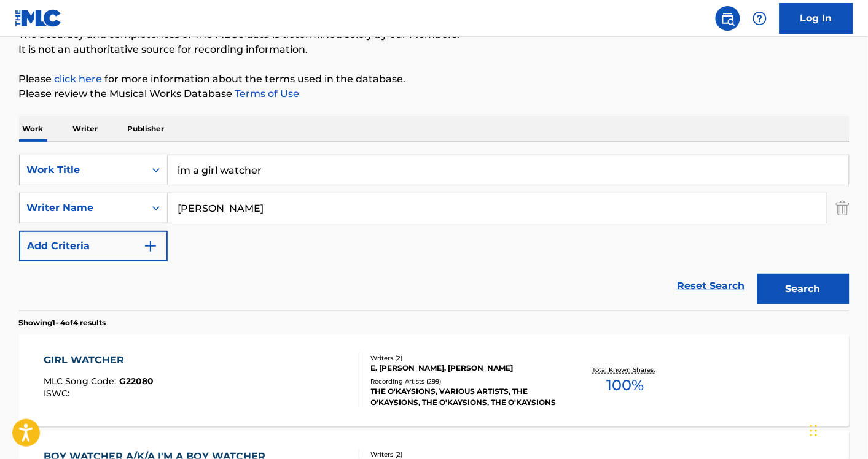 This screenshot has width=868, height=459. I want to click on div: THE O'KAYSIONS, VARIOUS ARTISTS, THE O'KAYSIONS, THE O'KAYSIONS, THE O'KAYSIONS, so click(464, 397).